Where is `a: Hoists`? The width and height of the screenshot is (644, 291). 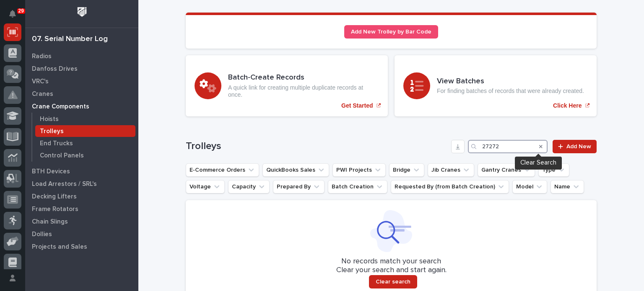
a: Hoists is located at coordinates (85, 119).